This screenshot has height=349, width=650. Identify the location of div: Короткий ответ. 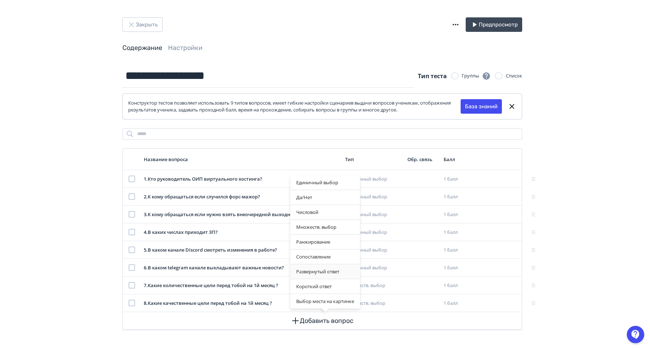
(325, 286).